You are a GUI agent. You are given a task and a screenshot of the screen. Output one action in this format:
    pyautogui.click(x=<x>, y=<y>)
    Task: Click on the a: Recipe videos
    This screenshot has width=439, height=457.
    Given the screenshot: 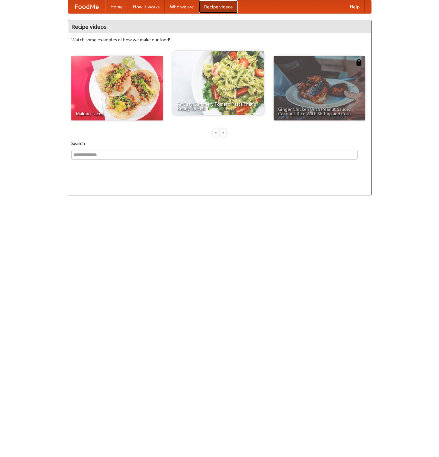 What is the action you would take?
    pyautogui.click(x=219, y=7)
    